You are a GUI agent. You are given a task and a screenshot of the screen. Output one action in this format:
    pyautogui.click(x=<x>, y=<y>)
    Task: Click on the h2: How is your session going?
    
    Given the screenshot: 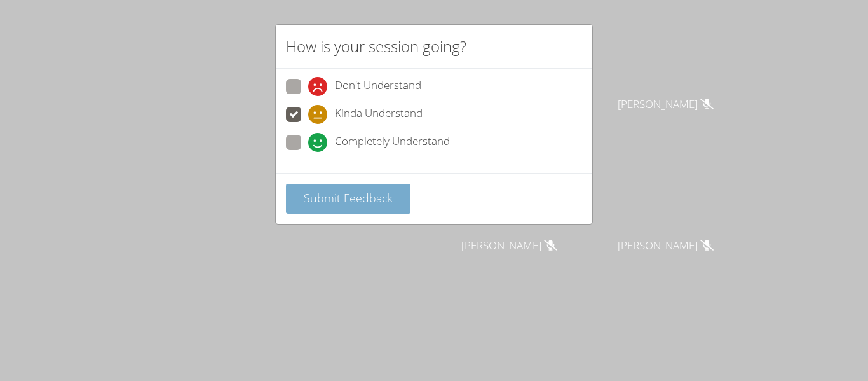 What is the action you would take?
    pyautogui.click(x=376, y=46)
    